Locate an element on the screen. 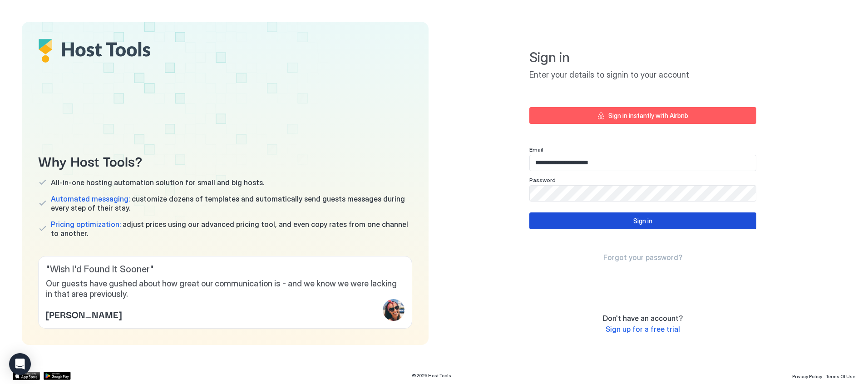  button: Sign in is located at coordinates (642, 221).